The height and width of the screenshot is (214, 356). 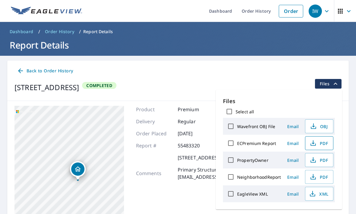 What do you see at coordinates (178, 45) in the screenshot?
I see `h1: Report Details` at bounding box center [178, 45].